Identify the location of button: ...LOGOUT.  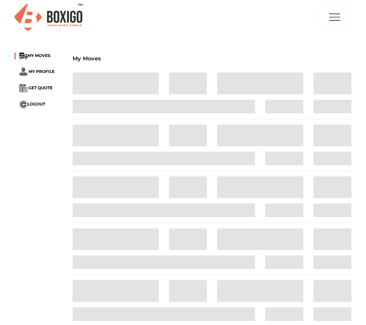
(32, 104).